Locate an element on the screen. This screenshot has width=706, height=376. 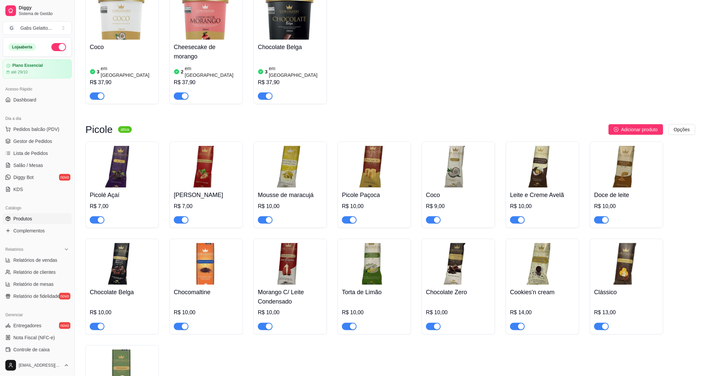
span: Adicionar produto is located at coordinates (639, 129).